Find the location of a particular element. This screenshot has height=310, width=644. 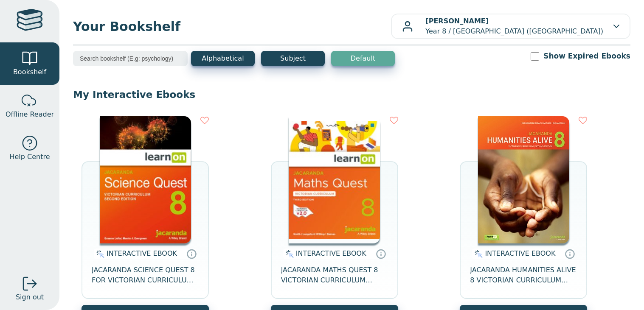

span: Bookshelf is located at coordinates (30, 72).